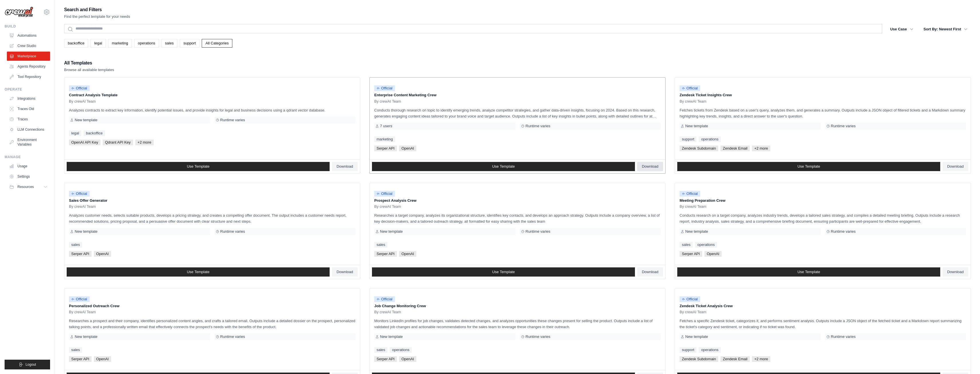 The image size is (980, 374). Describe the element at coordinates (75, 133) in the screenshot. I see `a: legal` at that location.